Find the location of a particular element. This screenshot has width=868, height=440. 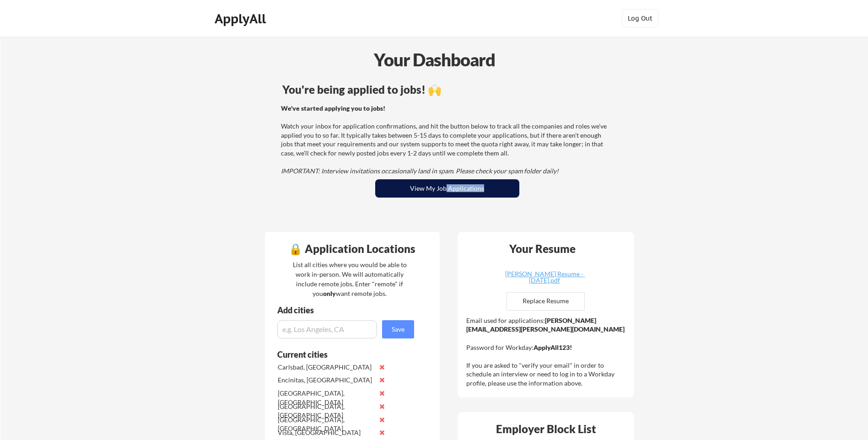

button: Save is located at coordinates (398, 330).